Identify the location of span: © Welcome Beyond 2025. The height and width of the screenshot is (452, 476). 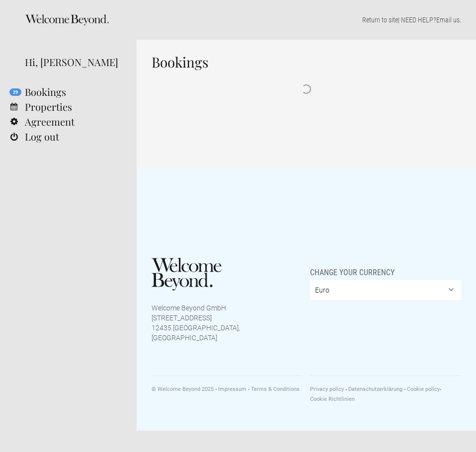
(182, 389).